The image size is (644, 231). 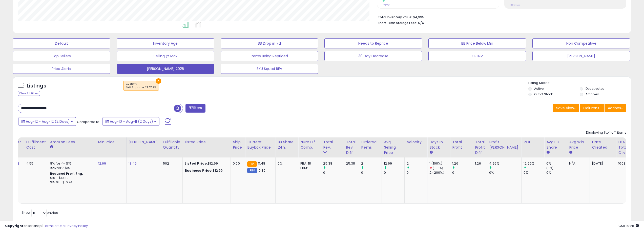 I want to click on div: Amazon Fees, so click(x=72, y=142).